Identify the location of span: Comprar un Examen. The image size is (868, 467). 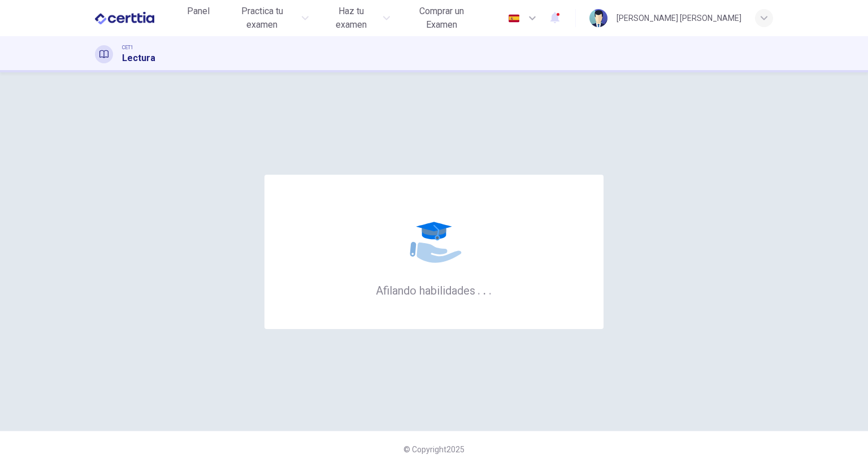
(442, 18).